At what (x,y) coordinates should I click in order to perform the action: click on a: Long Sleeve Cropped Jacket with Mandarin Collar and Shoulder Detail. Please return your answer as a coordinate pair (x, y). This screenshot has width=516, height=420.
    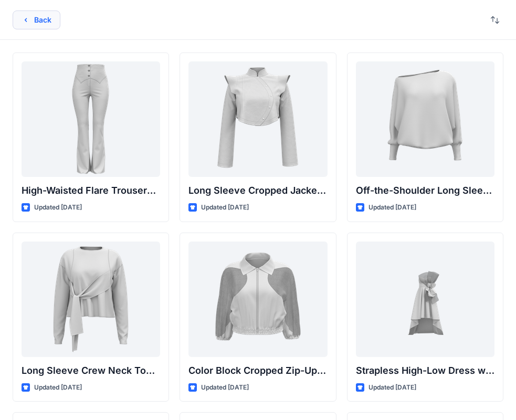
    Looking at the image, I should click on (257, 119).